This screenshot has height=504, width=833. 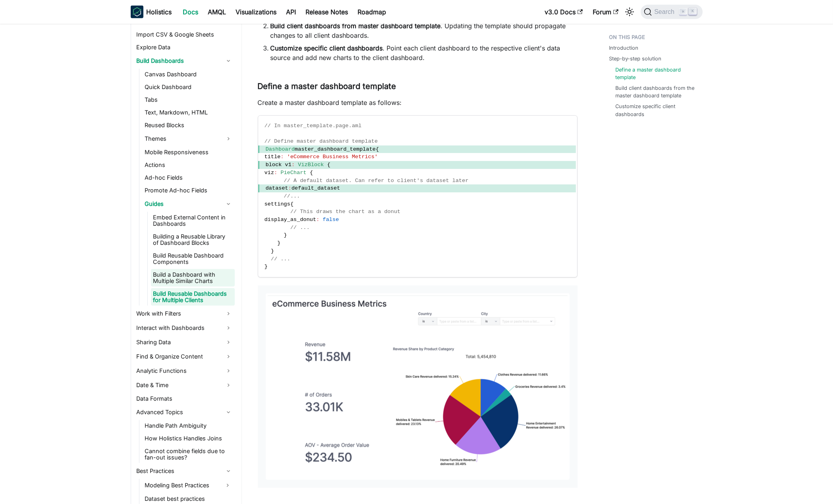 What do you see at coordinates (277, 188) in the screenshot?
I see `span: dataset` at bounding box center [277, 188].